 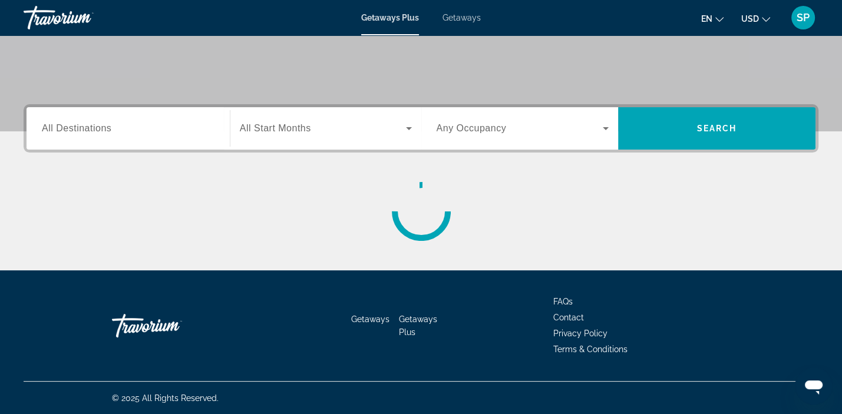 What do you see at coordinates (563, 302) in the screenshot?
I see `span: FAQs` at bounding box center [563, 302].